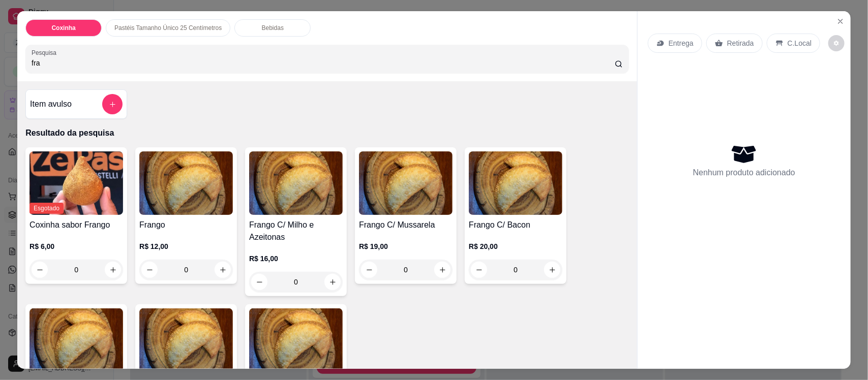 The height and width of the screenshot is (380, 868). What do you see at coordinates (186, 225) in the screenshot?
I see `h4: Frango` at bounding box center [186, 225].